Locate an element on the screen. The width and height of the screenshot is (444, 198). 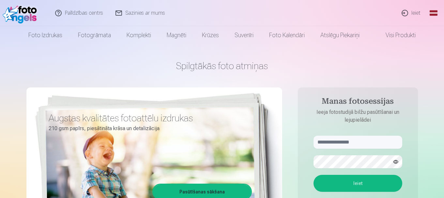
a: Magnēti is located at coordinates (176, 35).